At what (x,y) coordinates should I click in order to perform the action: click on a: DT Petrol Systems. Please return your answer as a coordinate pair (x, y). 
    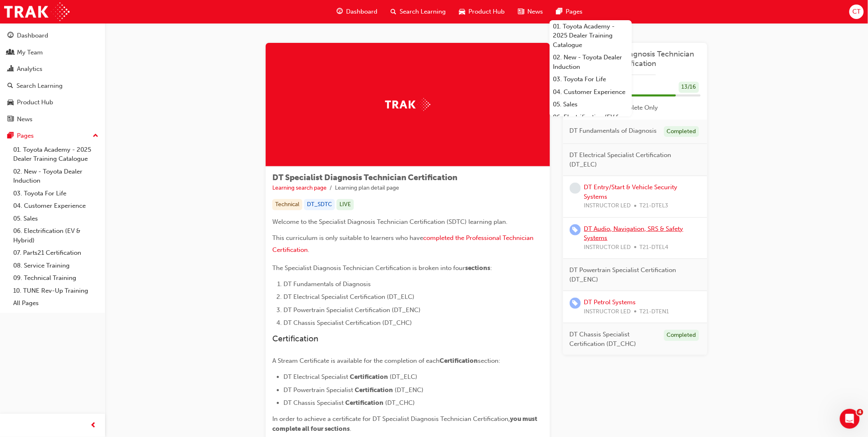
    Looking at the image, I should click on (610, 302).